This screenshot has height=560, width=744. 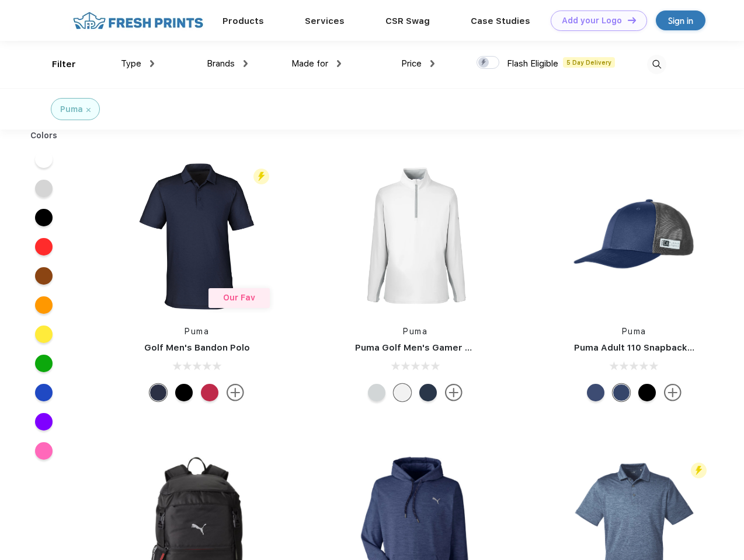 I want to click on img: filter_cancel.svg, so click(x=88, y=110).